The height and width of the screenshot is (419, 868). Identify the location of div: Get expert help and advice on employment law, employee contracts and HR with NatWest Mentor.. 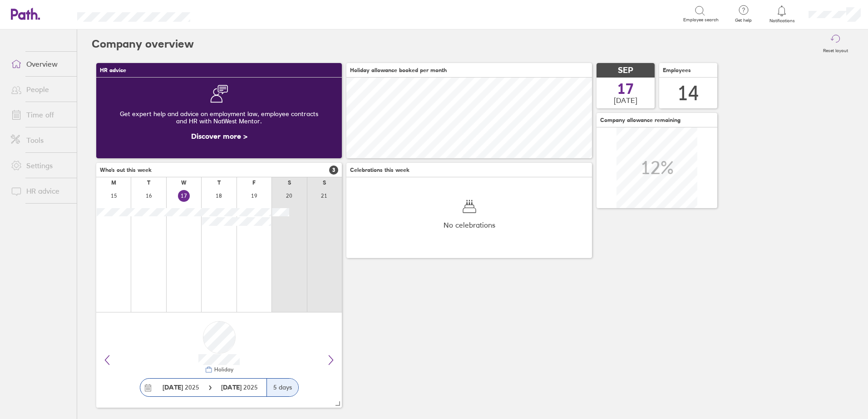
(219, 117).